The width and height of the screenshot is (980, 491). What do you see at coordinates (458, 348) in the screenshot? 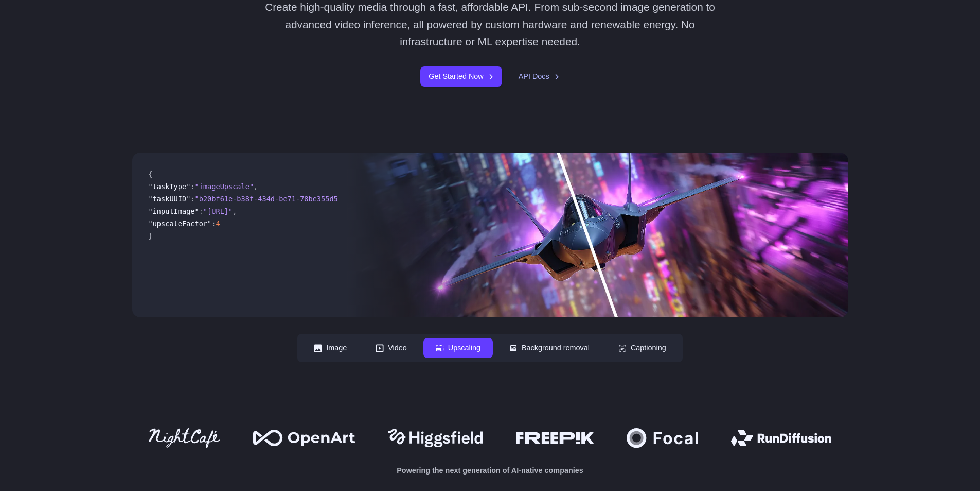
I see `button: Upscaling` at bounding box center [458, 348].